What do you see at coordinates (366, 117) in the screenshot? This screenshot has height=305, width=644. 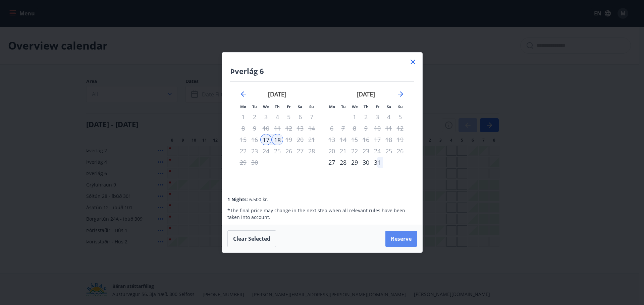 I see `td: Not available. Thursday, October 2, 2025` at bounding box center [366, 117].